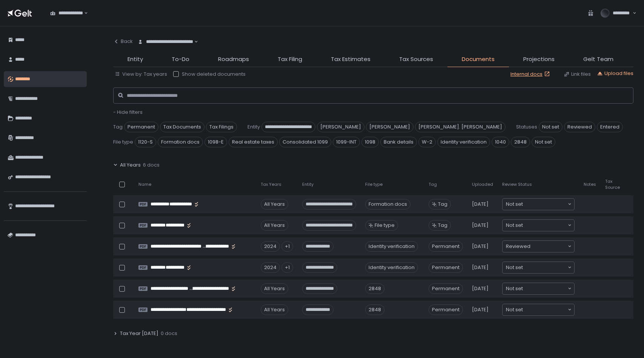 The image size is (644, 358). Describe the element at coordinates (615, 73) in the screenshot. I see `button: Upload files` at that location.